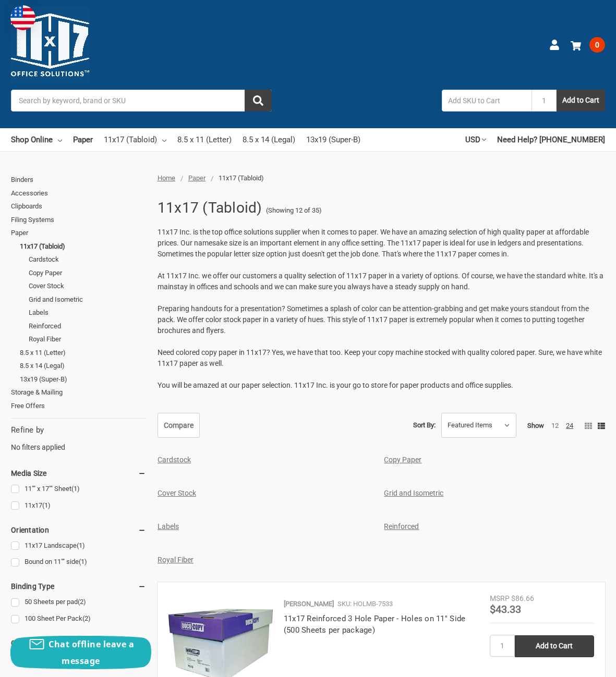 The height and width of the screenshot is (677, 616). Describe the element at coordinates (78, 545) in the screenshot. I see `a: 11x17 Landscape` at that location.